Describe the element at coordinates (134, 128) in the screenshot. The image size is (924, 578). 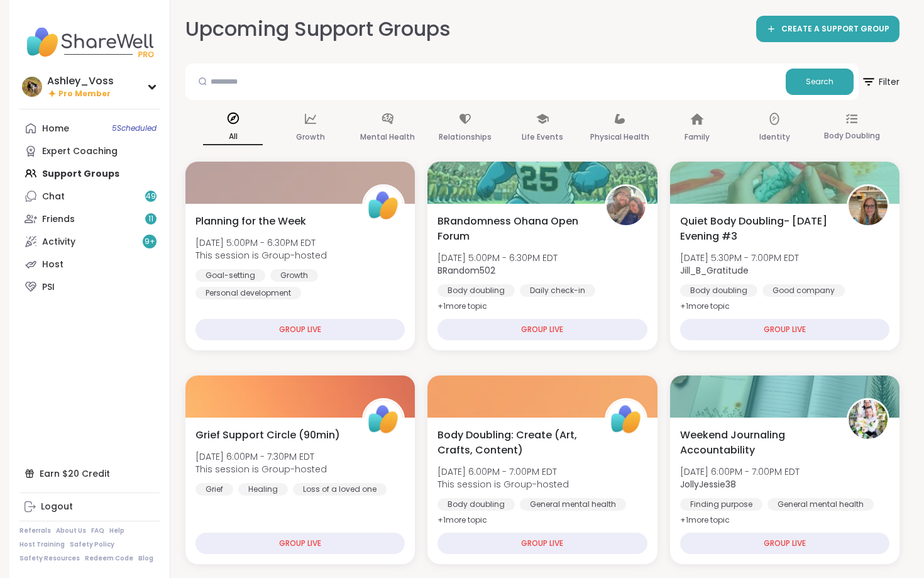
I see `span: 5 Scheduled` at that location.